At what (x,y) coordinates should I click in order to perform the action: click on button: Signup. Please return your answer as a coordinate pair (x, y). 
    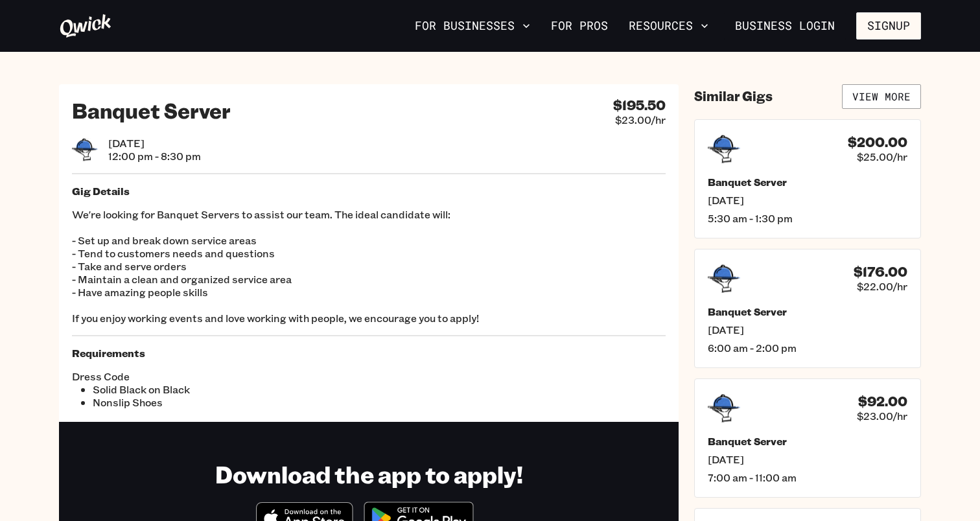
    Looking at the image, I should click on (888, 26).